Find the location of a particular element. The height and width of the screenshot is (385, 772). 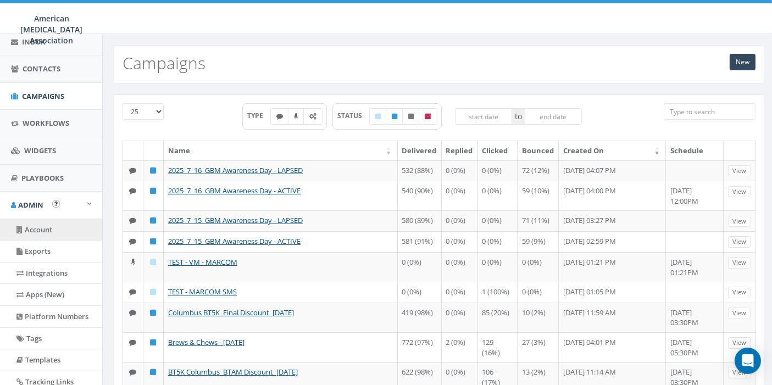

label: Archived is located at coordinates (428, 117).